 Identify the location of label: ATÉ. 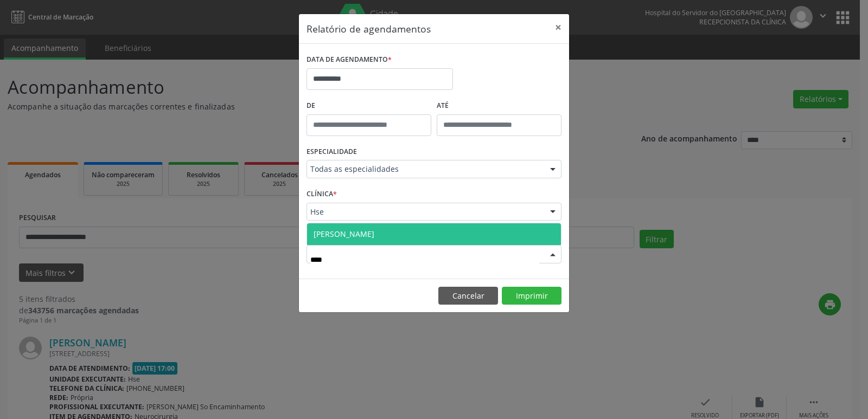
(499, 106).